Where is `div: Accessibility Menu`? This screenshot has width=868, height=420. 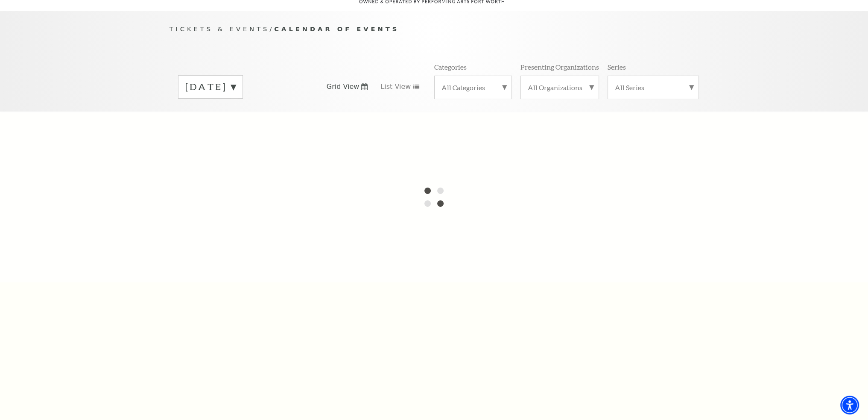 div: Accessibility Menu is located at coordinates (850, 406).